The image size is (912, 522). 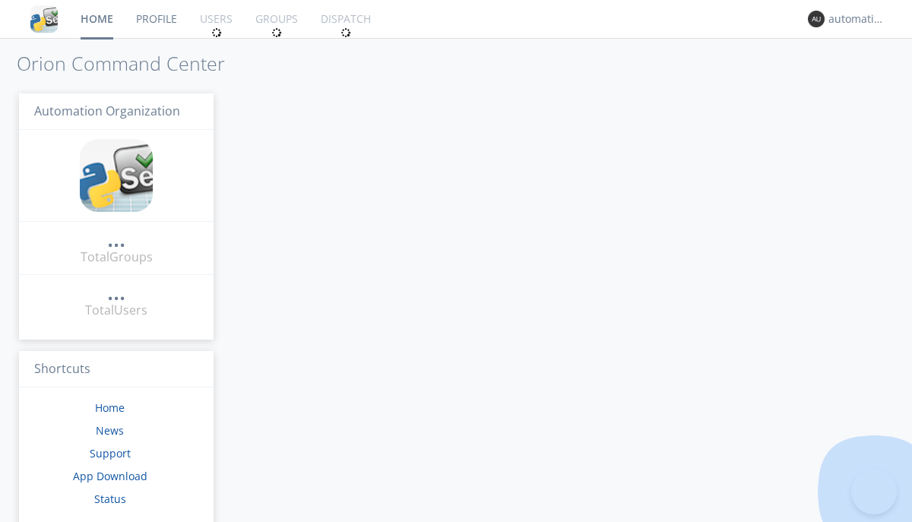 What do you see at coordinates (116, 257) in the screenshot?
I see `div: Total Groups` at bounding box center [116, 257].